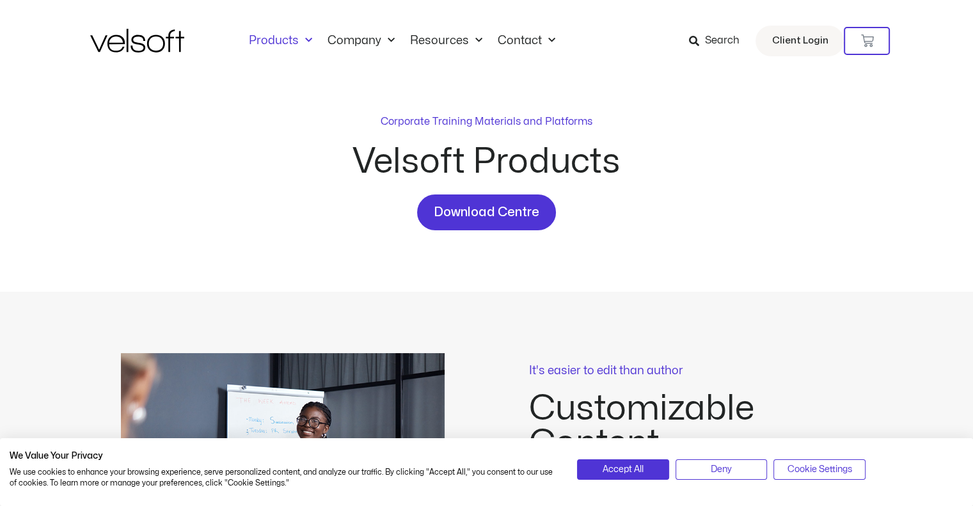 Image resolution: width=973 pixels, height=506 pixels. Describe the element at coordinates (487, 162) in the screenshot. I see `h2: Velsoft Products` at that location.